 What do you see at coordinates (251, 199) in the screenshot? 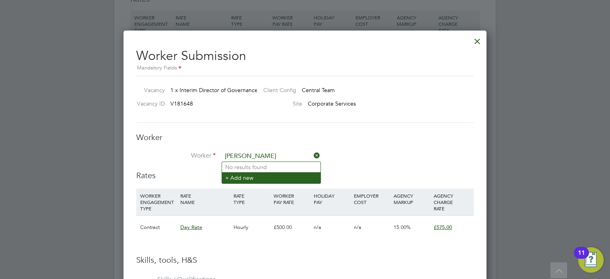
I see `div: RATE TYPE` at bounding box center [251, 199].